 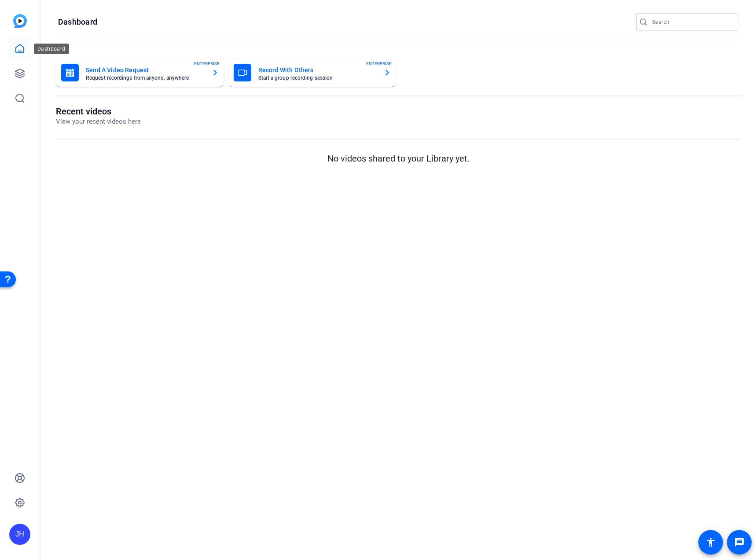 I want to click on h1: Dashboard, so click(x=77, y=22).